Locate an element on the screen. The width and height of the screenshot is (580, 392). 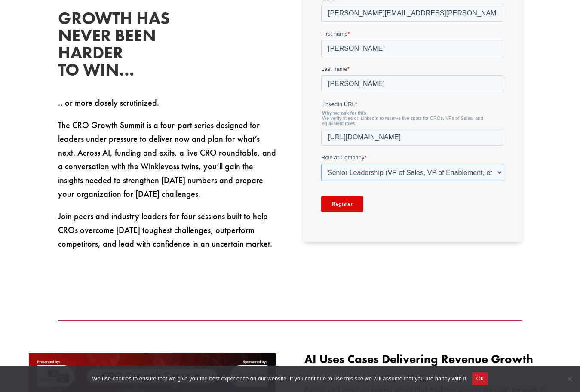
span: .. or more closely scrutinized. is located at coordinates (108, 103).